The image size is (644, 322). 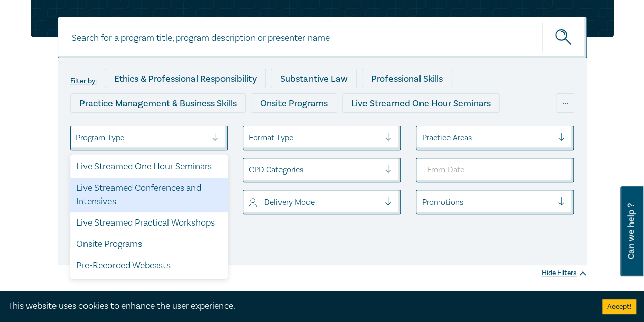 What do you see at coordinates (322, 37) in the screenshot?
I see `input: Search for a program title, program description or presenter name` at bounding box center [322, 37].